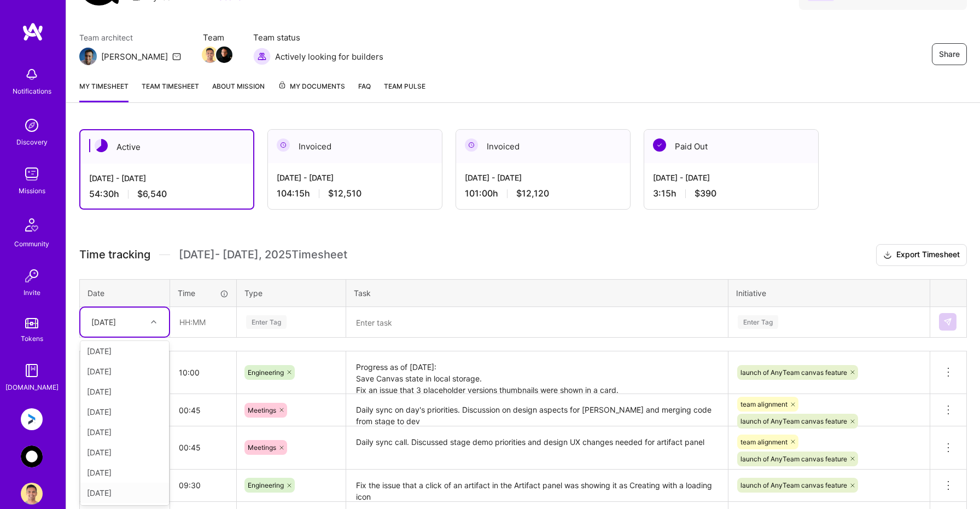  What do you see at coordinates (537, 447) in the screenshot?
I see `textarea: Daily sync call. Discussed stage demo priorities and design UX changes needed for artifact panel` at bounding box center [537, 447].